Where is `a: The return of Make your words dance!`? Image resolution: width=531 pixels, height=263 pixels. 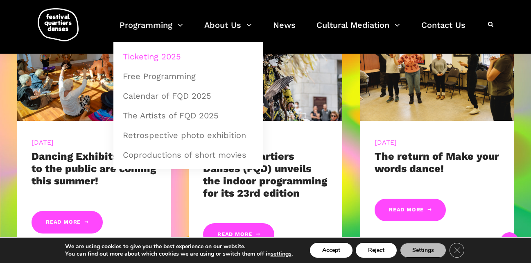 a: The return of Make your words dance! is located at coordinates (437, 162).